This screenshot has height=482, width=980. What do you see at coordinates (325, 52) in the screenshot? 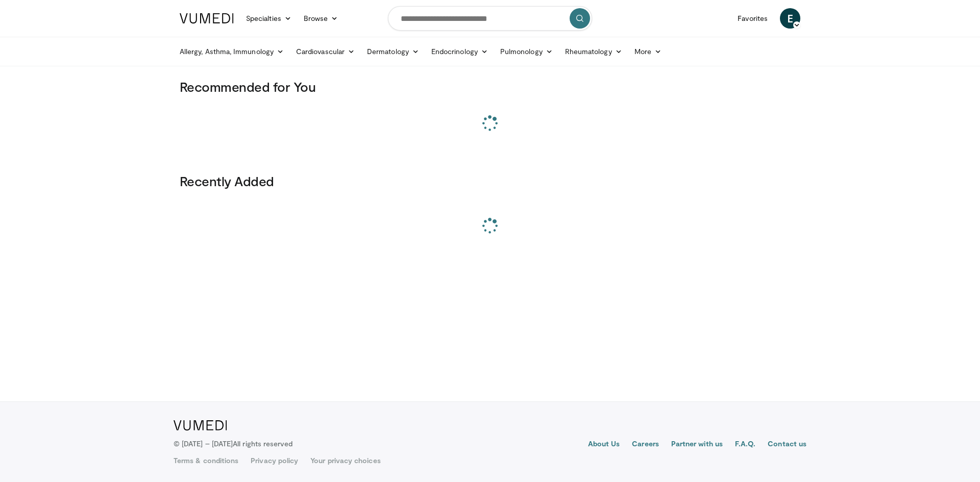
I see `a: Cardiovascular` at bounding box center [325, 52].